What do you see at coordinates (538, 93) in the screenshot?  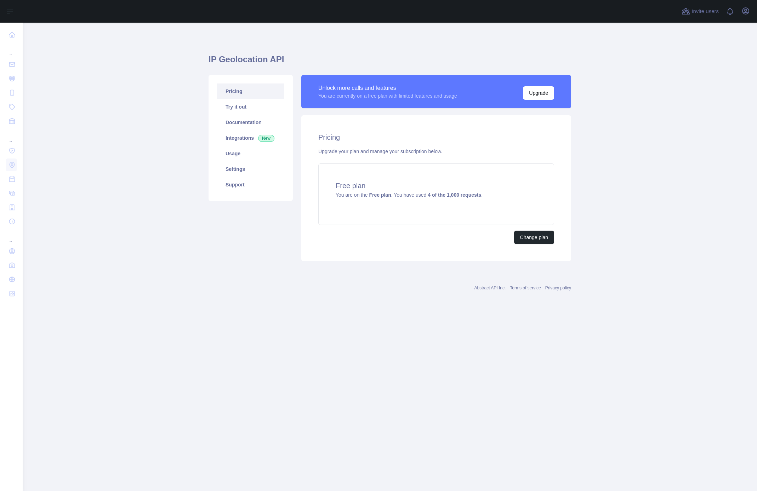 I see `button: Upgrade` at bounding box center [538, 93].